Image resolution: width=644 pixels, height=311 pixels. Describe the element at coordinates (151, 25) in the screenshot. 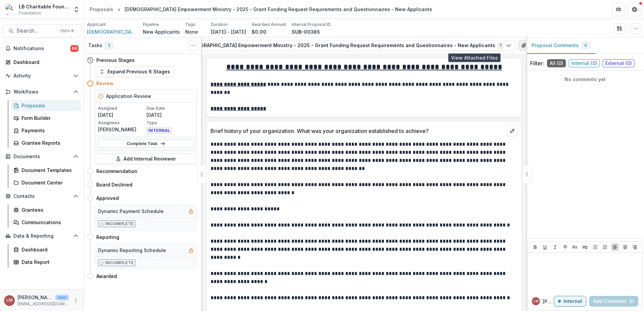

I see `p: Pipeline` at that location.